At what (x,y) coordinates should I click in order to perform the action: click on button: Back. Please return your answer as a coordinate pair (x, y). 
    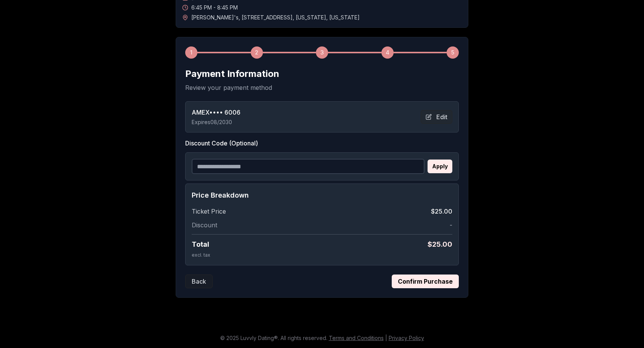
    Looking at the image, I should click on (199, 281).